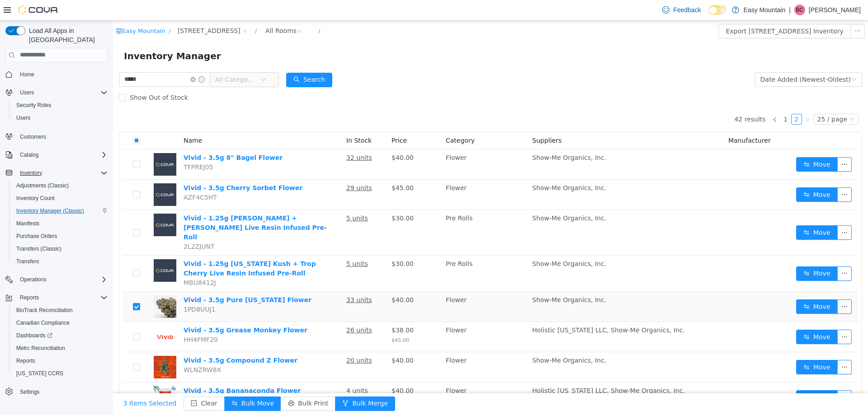  Describe the element at coordinates (35, 198) in the screenshot. I see `a: Inventory Count` at that location.